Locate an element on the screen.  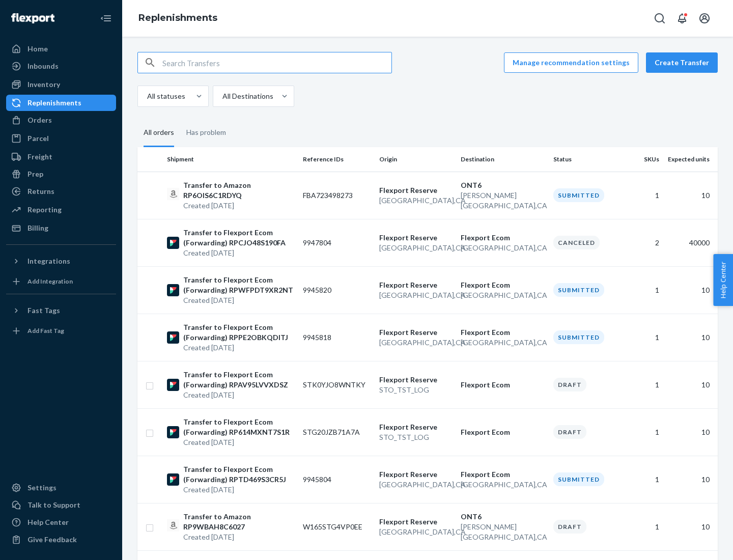
a: Prep is located at coordinates (61, 174).